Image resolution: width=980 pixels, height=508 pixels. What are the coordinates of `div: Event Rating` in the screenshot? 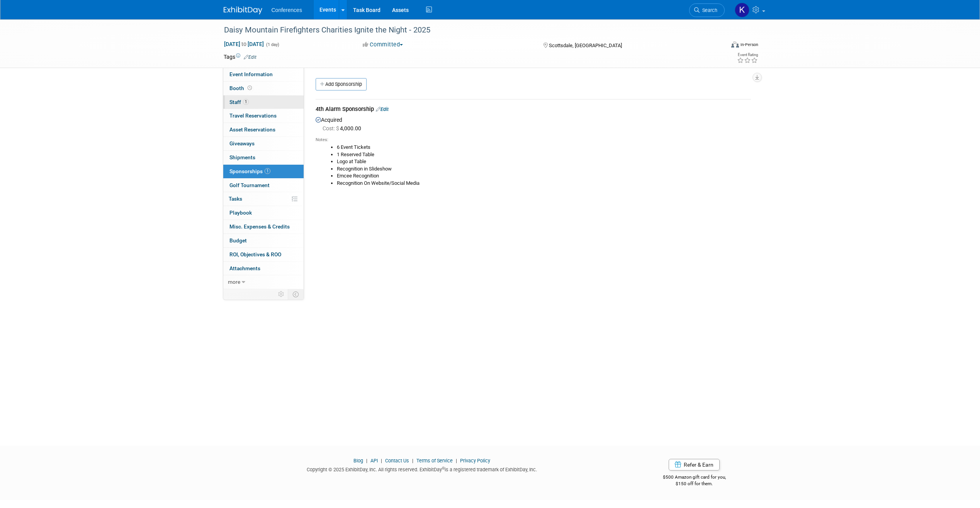 It's located at (748, 55).